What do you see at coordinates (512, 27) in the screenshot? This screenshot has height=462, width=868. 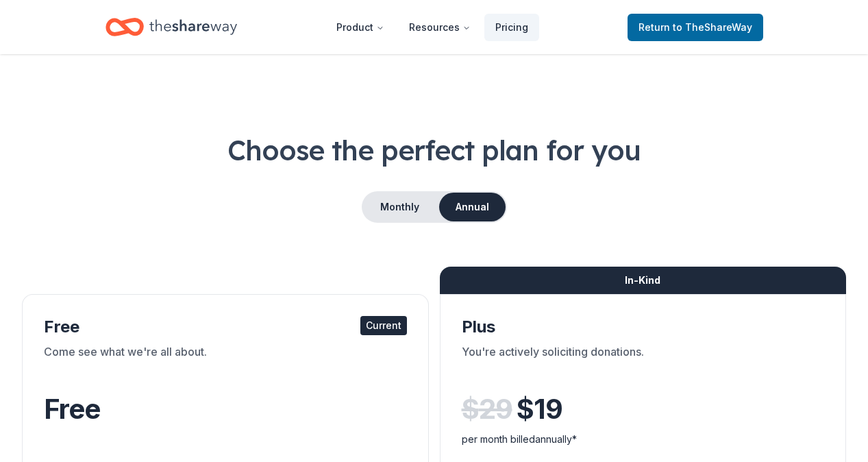 I see `a: Pricing` at bounding box center [512, 27].